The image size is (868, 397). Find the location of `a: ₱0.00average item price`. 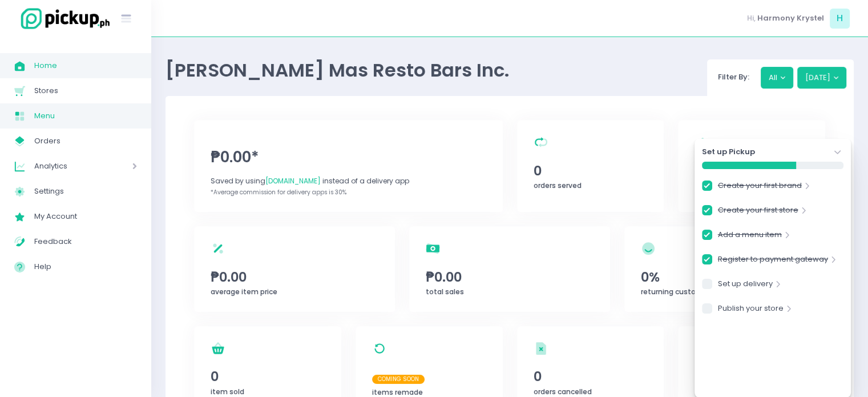

a: ₱0.00average item price is located at coordinates (295, 269).